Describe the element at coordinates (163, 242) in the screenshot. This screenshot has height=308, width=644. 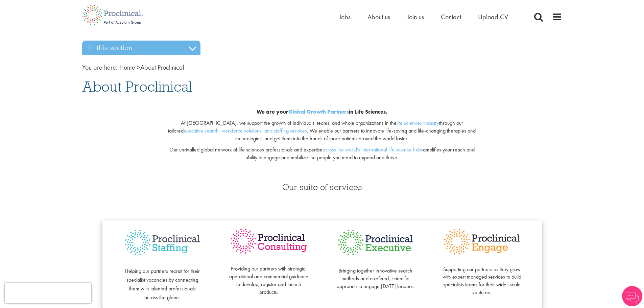
I see `img: Proclinical Staffing` at that location.